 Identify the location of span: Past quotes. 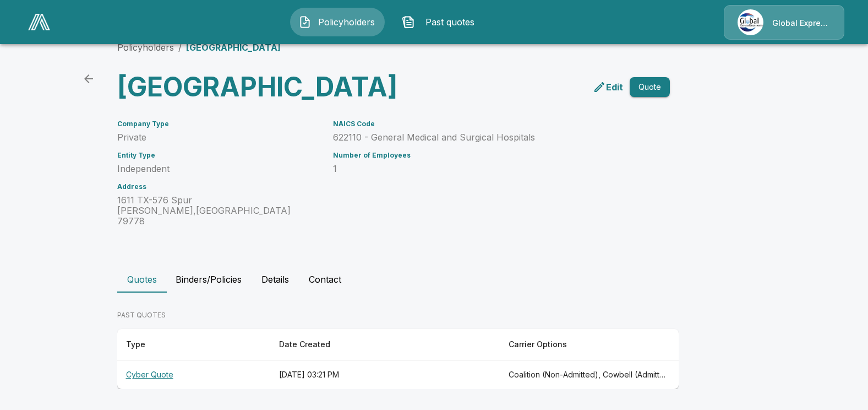
(450, 22).